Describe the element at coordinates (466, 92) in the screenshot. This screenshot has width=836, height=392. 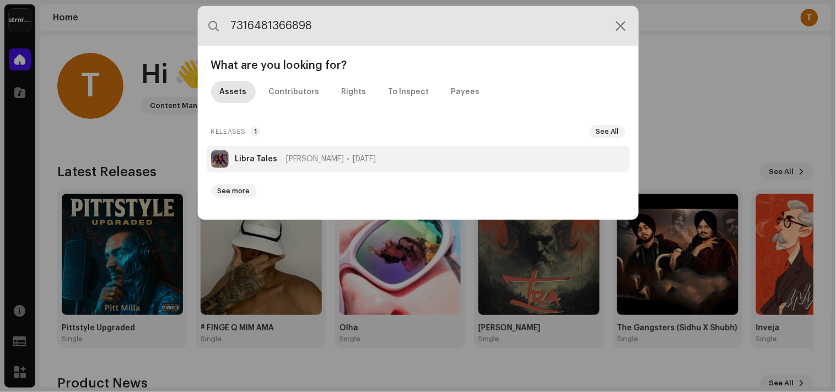
I see `div: Payees` at that location.